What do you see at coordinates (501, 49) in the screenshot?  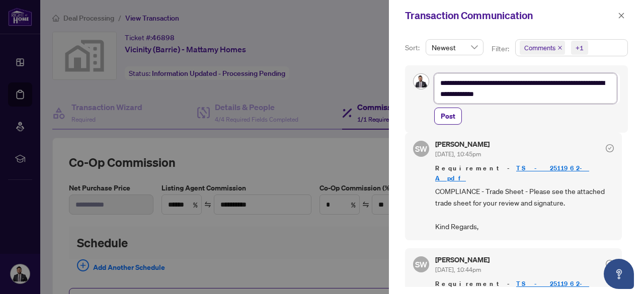 I see `p: Filter:` at bounding box center [501, 49].